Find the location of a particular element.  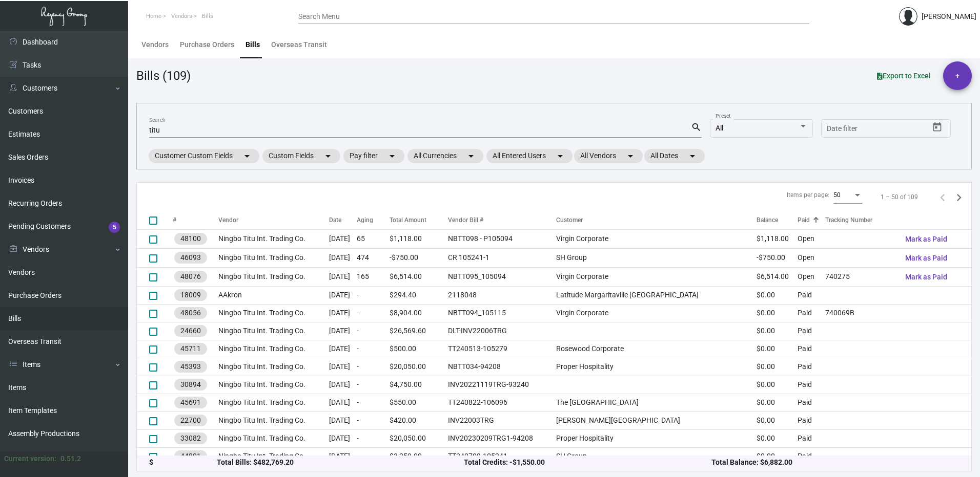

div: Aging is located at coordinates (373, 220).